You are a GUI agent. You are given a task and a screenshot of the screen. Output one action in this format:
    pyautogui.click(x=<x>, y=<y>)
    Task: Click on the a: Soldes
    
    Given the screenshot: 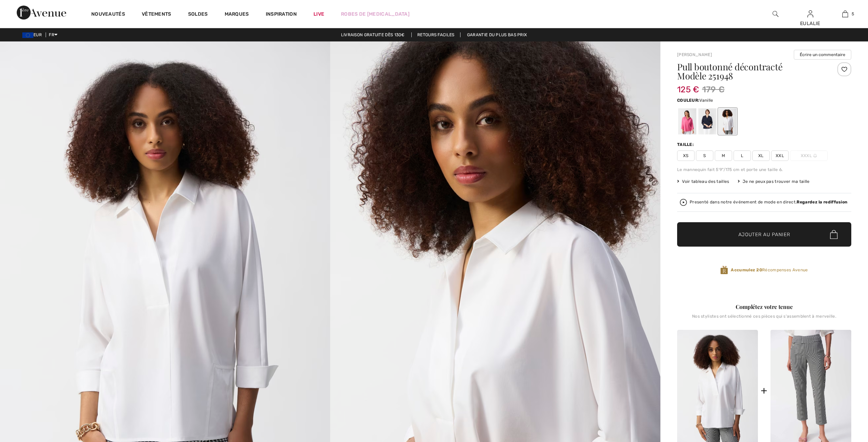 What is the action you would take?
    pyautogui.click(x=198, y=14)
    